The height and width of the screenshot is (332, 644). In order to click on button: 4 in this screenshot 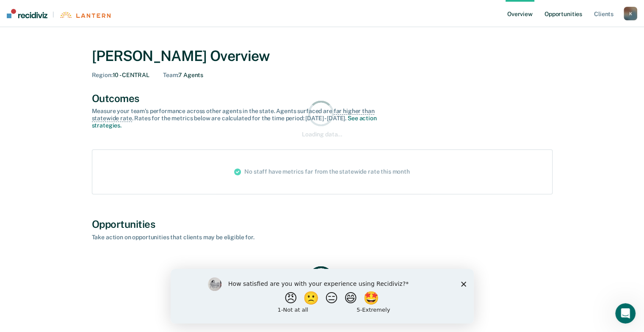, I will do `click(181, 29)`.